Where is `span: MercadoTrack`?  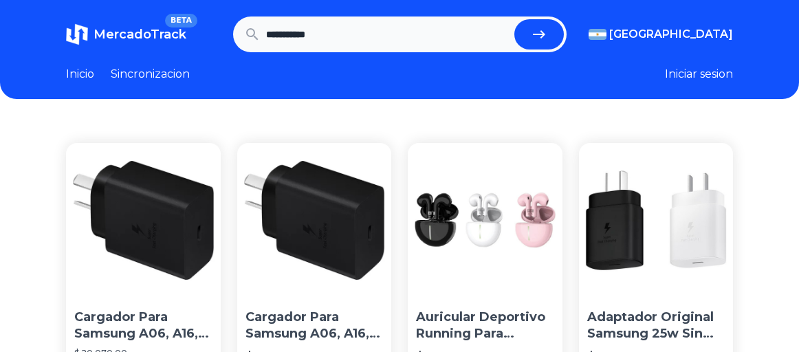 span: MercadoTrack is located at coordinates (140, 34).